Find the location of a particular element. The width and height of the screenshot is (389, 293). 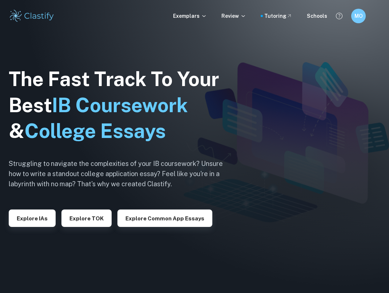

span: IB Coursework is located at coordinates (120, 105).